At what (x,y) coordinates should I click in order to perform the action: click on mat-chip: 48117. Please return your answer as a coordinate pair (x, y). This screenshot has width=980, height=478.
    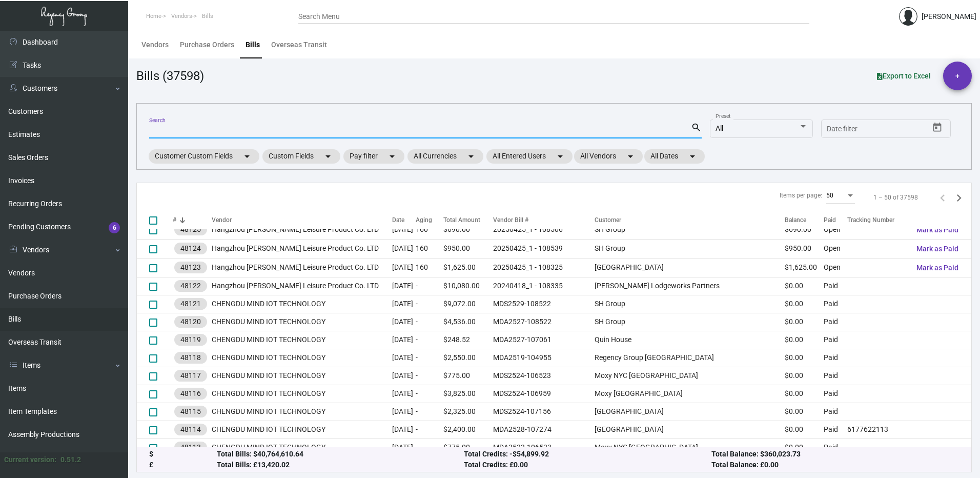
    Looking at the image, I should click on (190, 375).